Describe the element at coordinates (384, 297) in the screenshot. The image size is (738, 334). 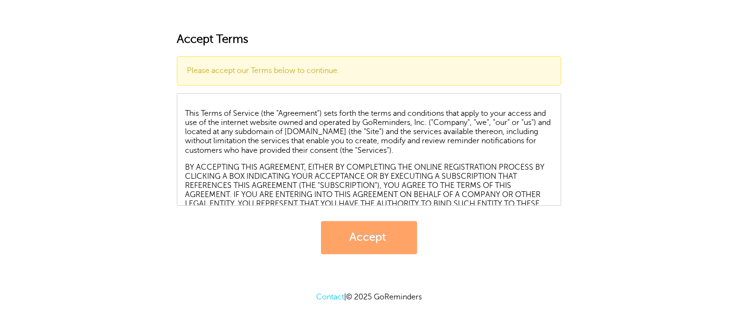
I see `span: © 2025 GoReminders` at that location.